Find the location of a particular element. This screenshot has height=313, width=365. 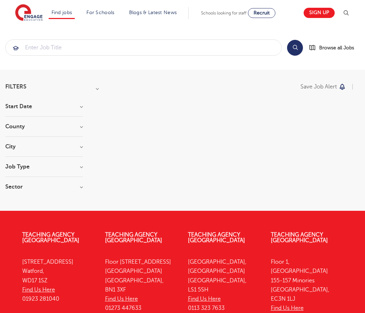

a: Recruit is located at coordinates (261, 13).